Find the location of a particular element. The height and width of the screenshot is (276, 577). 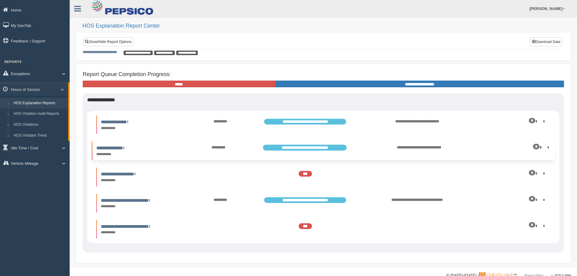

a: Show/Hide Report Options is located at coordinates (108, 42).